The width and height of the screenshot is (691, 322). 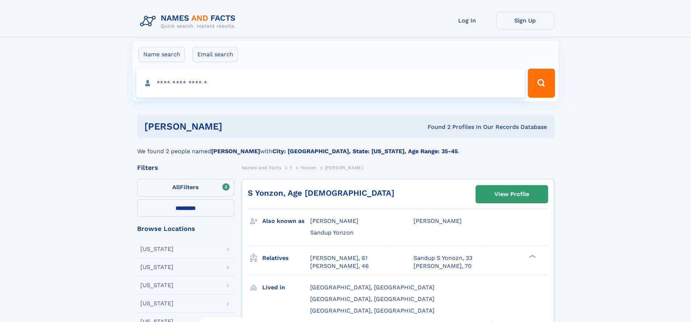 I want to click on a: Y, so click(x=291, y=167).